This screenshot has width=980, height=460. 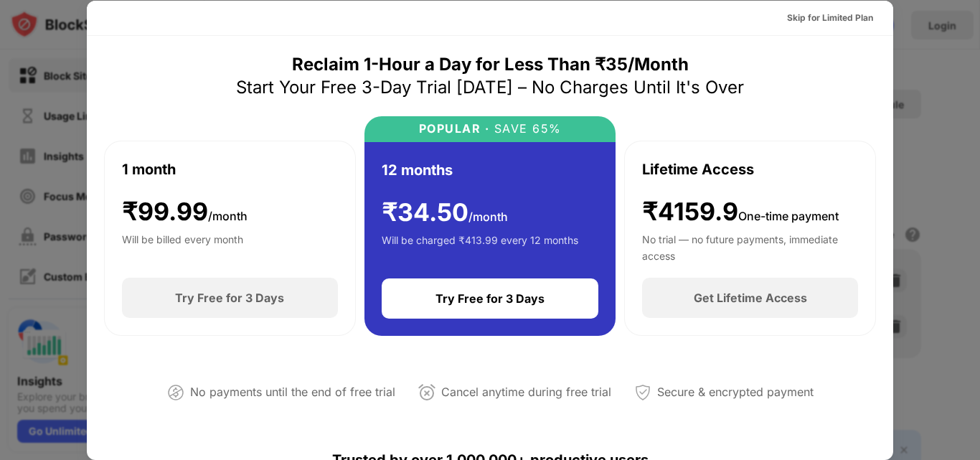 What do you see at coordinates (698, 169) in the screenshot?
I see `div: Lifetime Access` at bounding box center [698, 169].